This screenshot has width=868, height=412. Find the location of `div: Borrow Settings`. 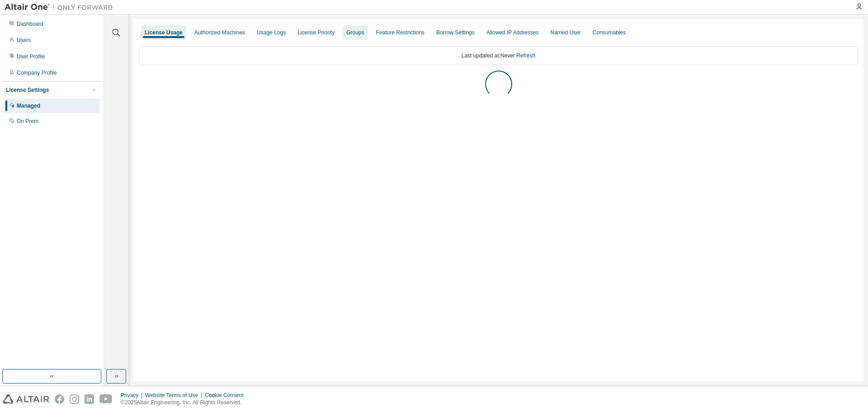

div: Borrow Settings is located at coordinates (455, 32).